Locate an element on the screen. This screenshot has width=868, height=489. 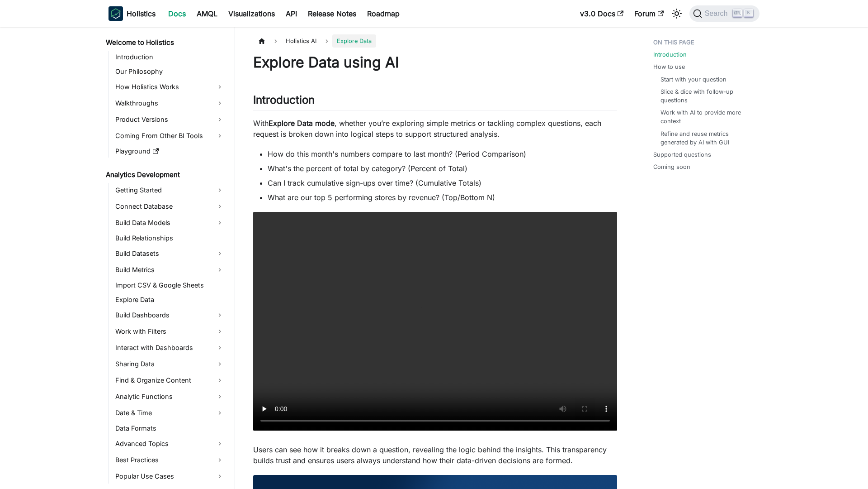
button: Search (Ctrl+K) is located at coordinates (724, 14).